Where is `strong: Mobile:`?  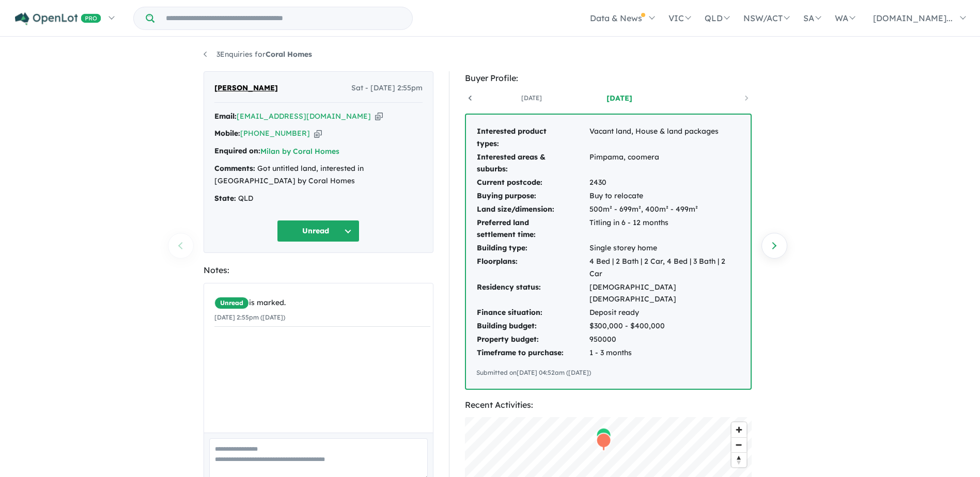
strong: Mobile: is located at coordinates (227, 134).